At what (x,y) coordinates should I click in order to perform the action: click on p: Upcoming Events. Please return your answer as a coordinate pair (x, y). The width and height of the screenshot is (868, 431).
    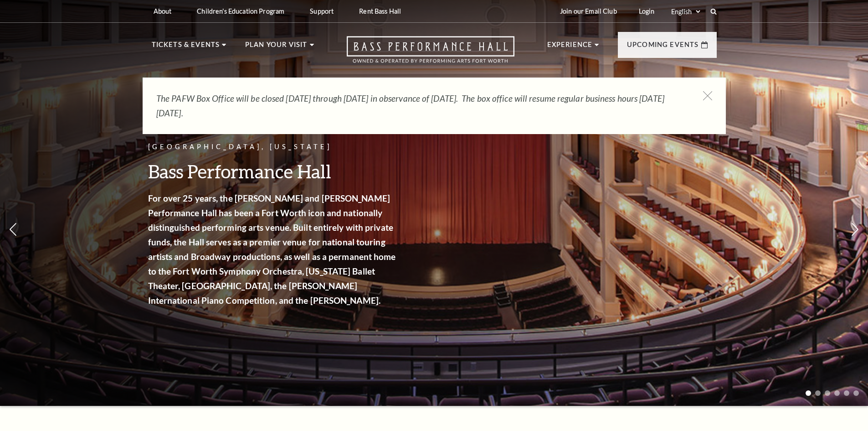
    Looking at the image, I should click on (663, 47).